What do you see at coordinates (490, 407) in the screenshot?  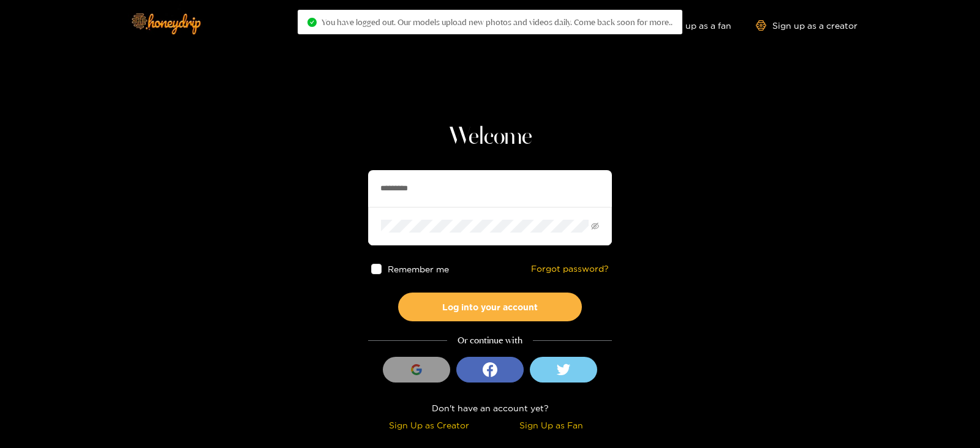 I see `div: Don't have an account yet?` at bounding box center [490, 407].